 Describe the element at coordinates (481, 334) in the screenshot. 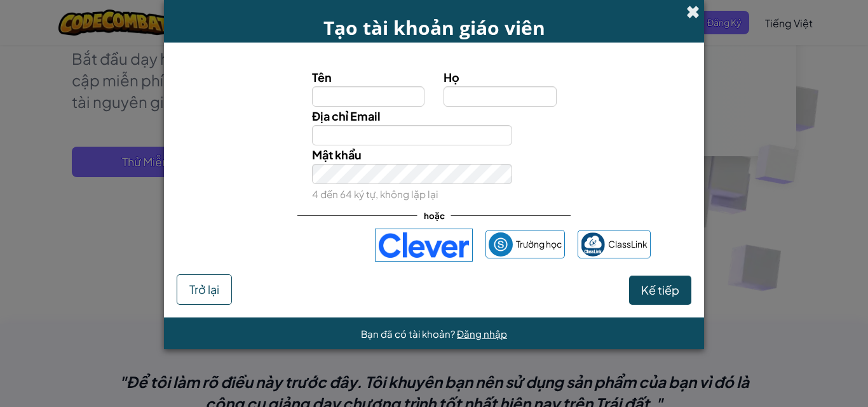

I see `font: Đăng nhập` at that location.